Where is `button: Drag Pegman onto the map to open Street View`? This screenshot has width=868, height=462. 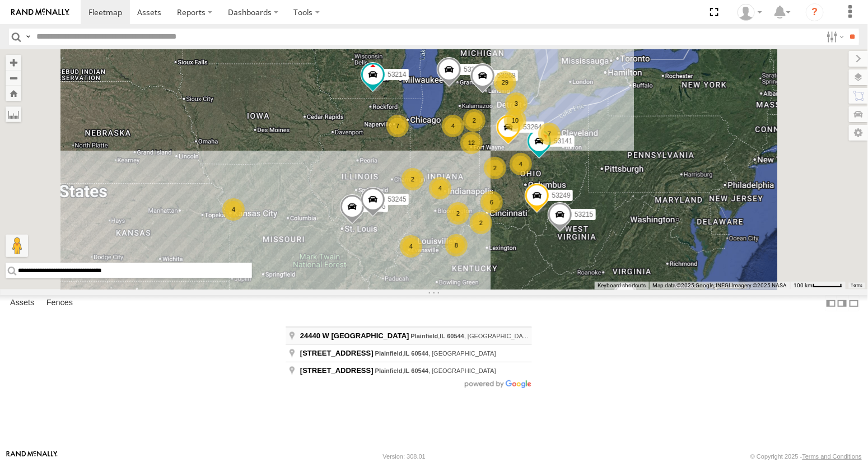
button: Drag Pegman onto the map to open Street View is located at coordinates (17, 246).